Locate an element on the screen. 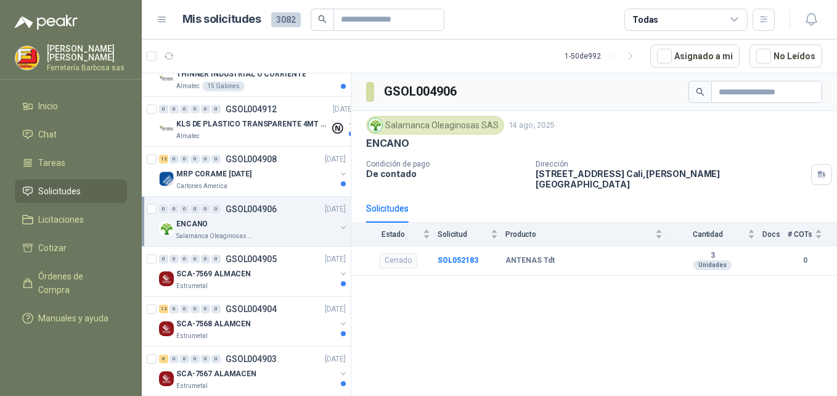 This screenshot has height=396, width=837. div: Solicitudes is located at coordinates (387, 208).